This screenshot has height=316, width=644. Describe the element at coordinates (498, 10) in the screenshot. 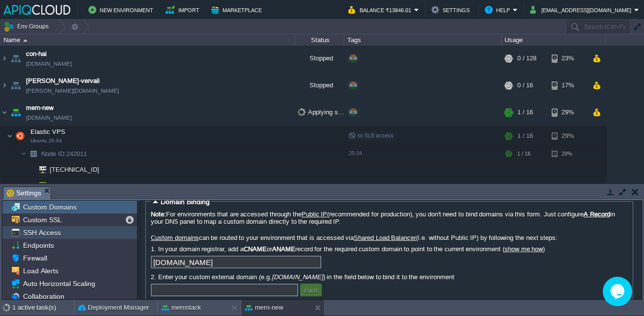

I see `button: Help` at that location.